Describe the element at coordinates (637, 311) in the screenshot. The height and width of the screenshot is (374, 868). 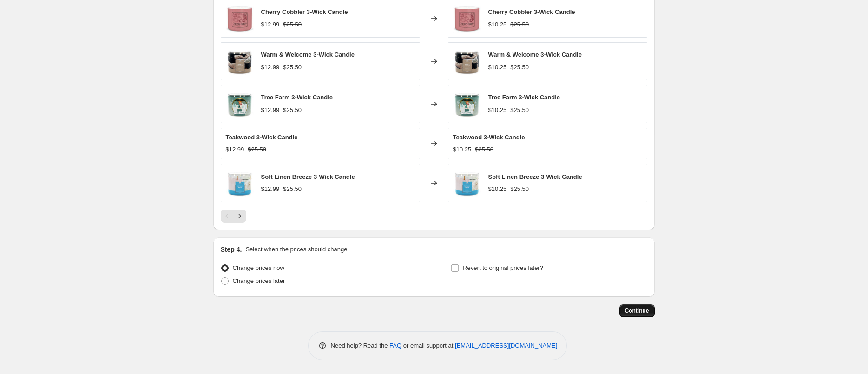
I see `button: Continue` at that location.